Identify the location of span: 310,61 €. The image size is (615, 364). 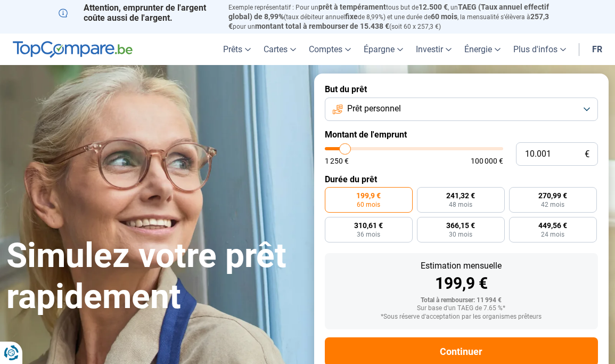
(369, 225).